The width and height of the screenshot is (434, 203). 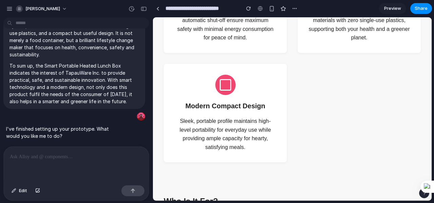 What do you see at coordinates (74, 83) in the screenshot?
I see `p: To sum up, the Smart Portable Heated Lunch Box indicates the interest of TapauWare Inc. to provid...` at bounding box center [74, 83].